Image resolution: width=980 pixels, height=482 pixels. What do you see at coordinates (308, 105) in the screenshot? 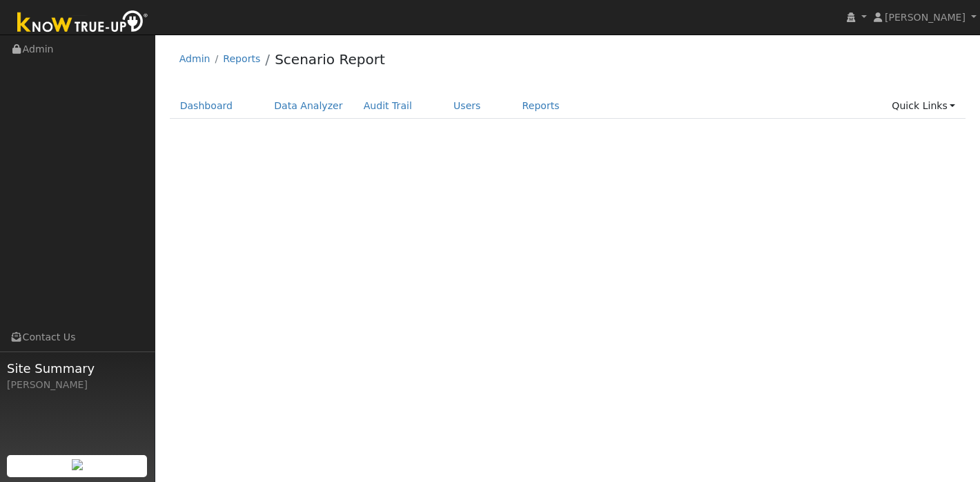
I see `a: Data Analyzer` at bounding box center [308, 105].